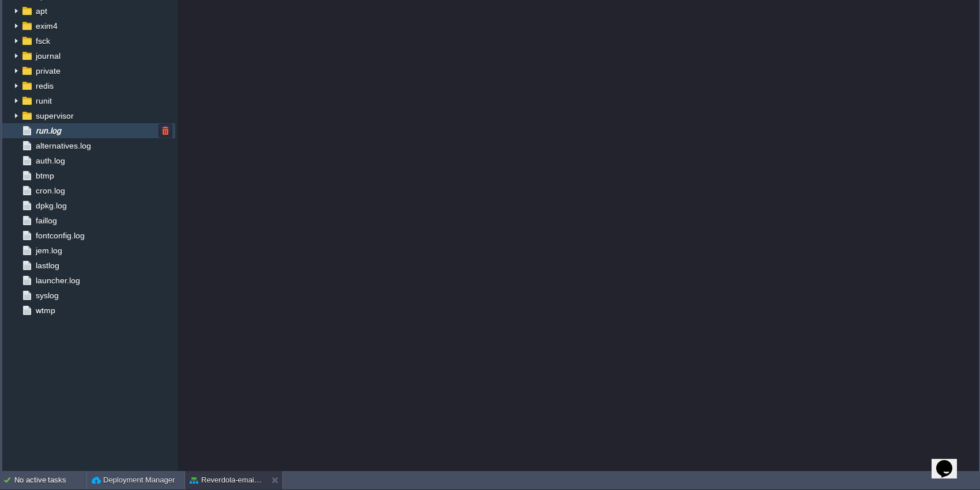 This screenshot has width=980, height=490. Describe the element at coordinates (50, 191) in the screenshot. I see `span: cron.log` at that location.